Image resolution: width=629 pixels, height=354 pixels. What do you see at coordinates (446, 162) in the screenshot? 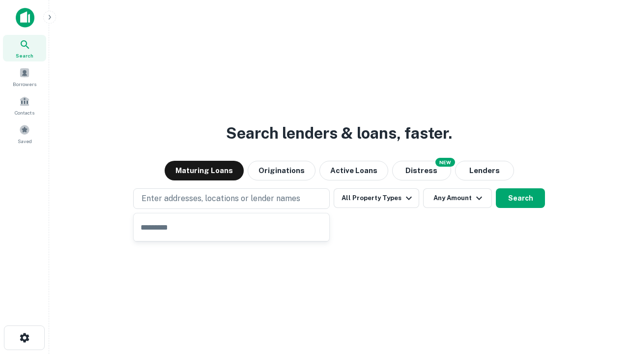
I see `div: NEW` at bounding box center [446, 162].